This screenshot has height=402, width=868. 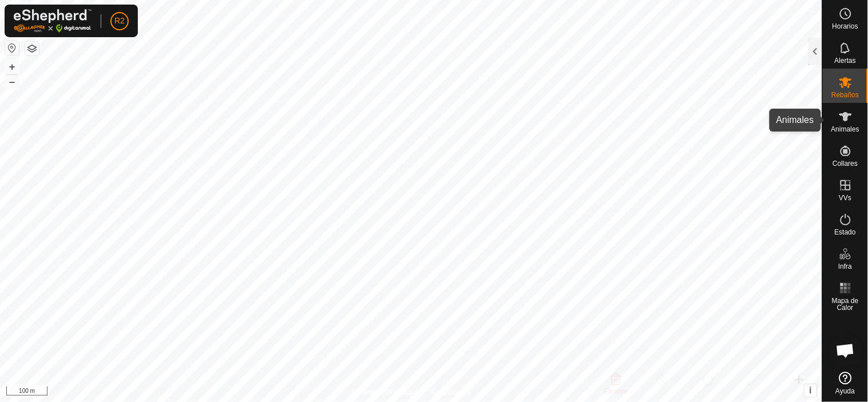 I want to click on span: Rebaños, so click(x=845, y=94).